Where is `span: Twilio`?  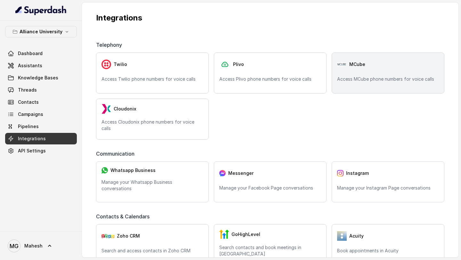
span: Twilio is located at coordinates (120, 64).